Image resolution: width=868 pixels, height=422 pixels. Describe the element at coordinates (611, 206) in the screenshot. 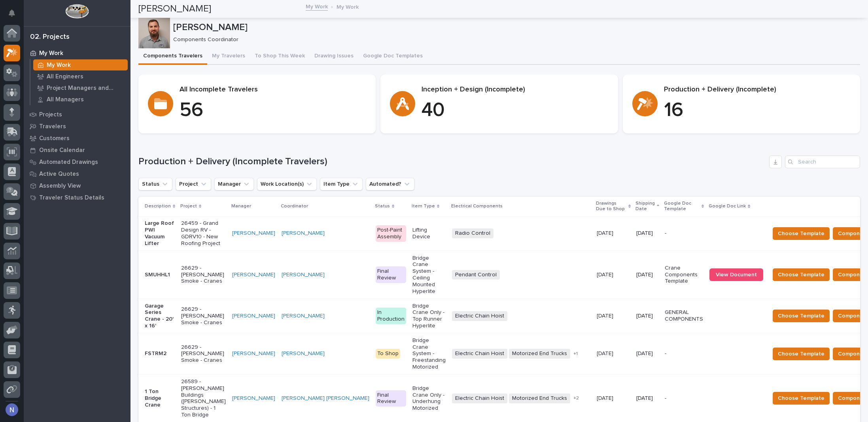

I see `p: Drawings Due to Shop` at that location.